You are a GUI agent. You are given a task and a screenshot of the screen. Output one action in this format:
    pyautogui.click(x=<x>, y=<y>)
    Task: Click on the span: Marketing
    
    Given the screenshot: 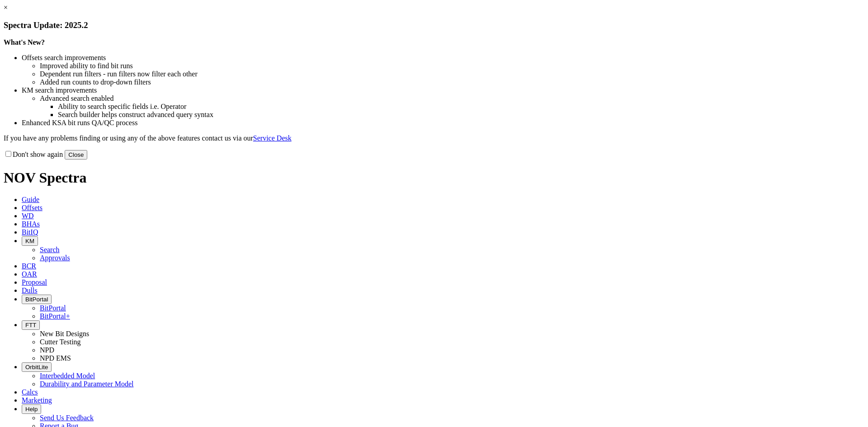 What is the action you would take?
    pyautogui.click(x=37, y=400)
    